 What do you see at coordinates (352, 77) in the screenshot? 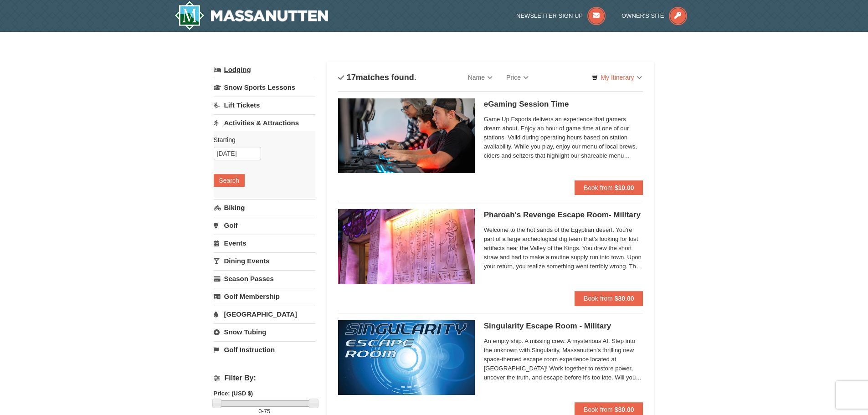
I see `span: 17` at bounding box center [352, 77].